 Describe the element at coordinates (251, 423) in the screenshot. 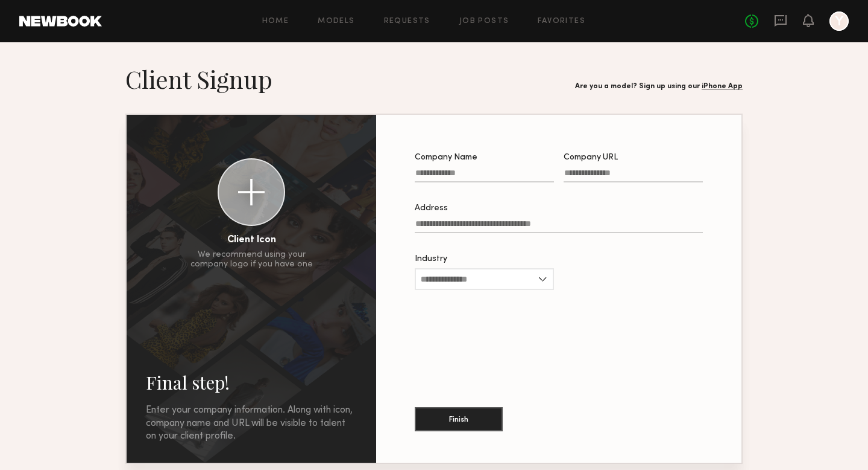

I see `div: Enter your company information. Along with icon, company name and URL will be visible to talent o...` at that location.